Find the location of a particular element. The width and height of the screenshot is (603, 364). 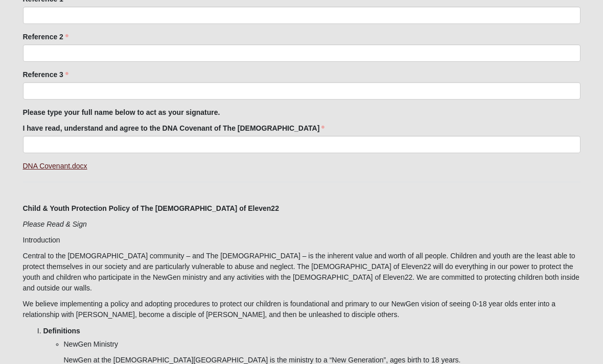

a: DNA Covenant.docx is located at coordinates (55, 166).